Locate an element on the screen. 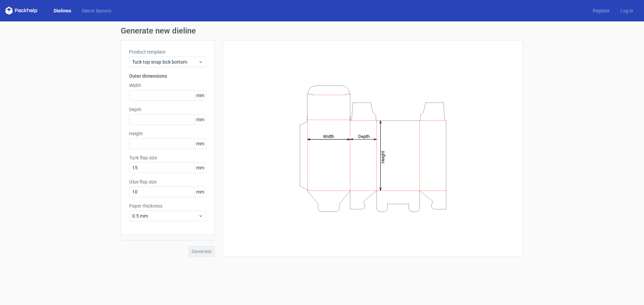 The image size is (644, 305). h3: Outer dimensions is located at coordinates (168, 76).